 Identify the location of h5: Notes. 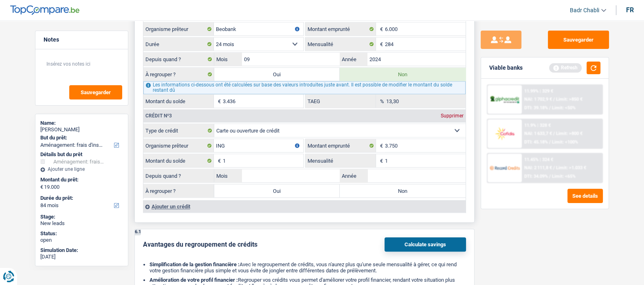
(81, 39).